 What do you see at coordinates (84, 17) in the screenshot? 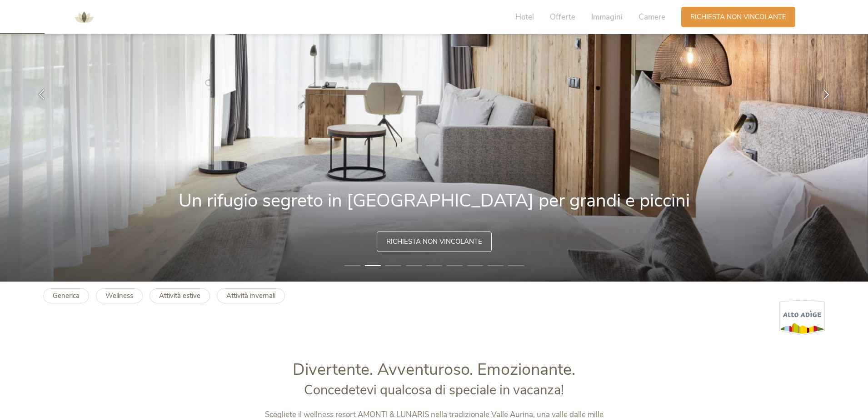
I see `a: AMONTI & LUNARIS Wellnessresort` at bounding box center [84, 17].